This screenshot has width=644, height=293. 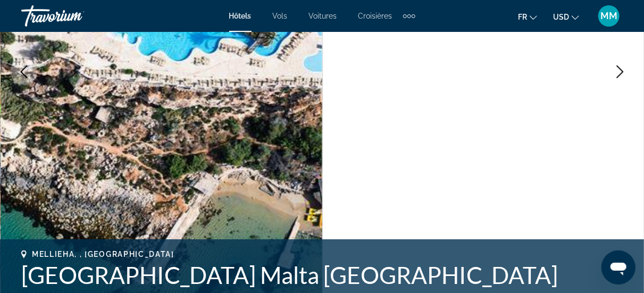 I want to click on button: Change currency, so click(x=566, y=16).